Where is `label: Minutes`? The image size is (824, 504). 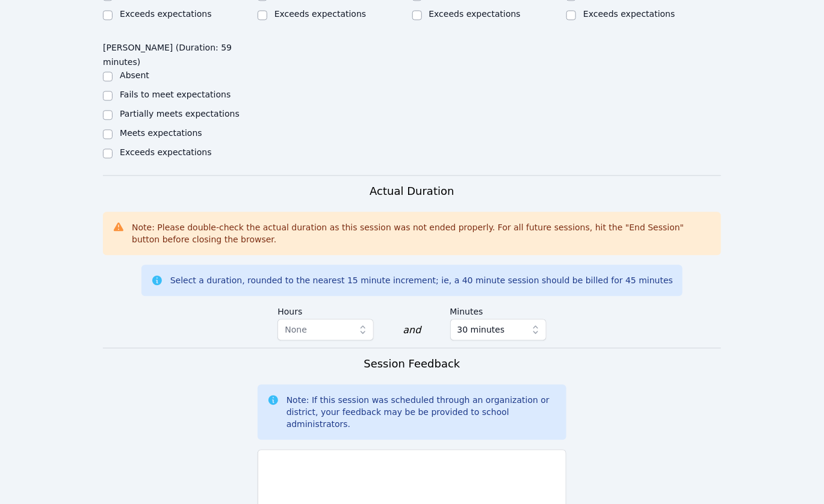 label: Minutes is located at coordinates (499, 310).